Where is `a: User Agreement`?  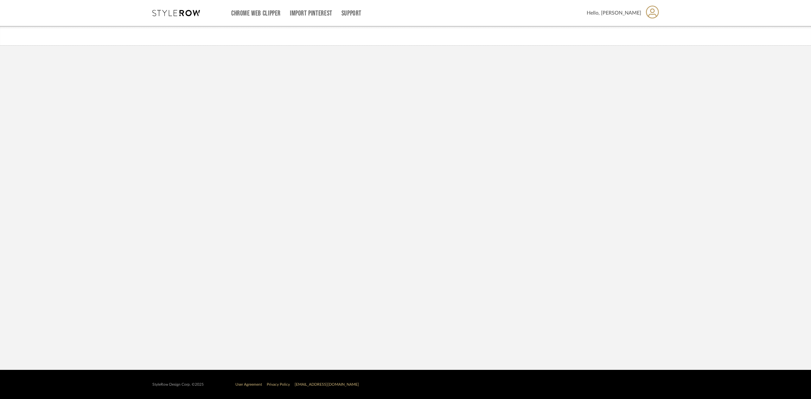 a: User Agreement is located at coordinates (249, 385).